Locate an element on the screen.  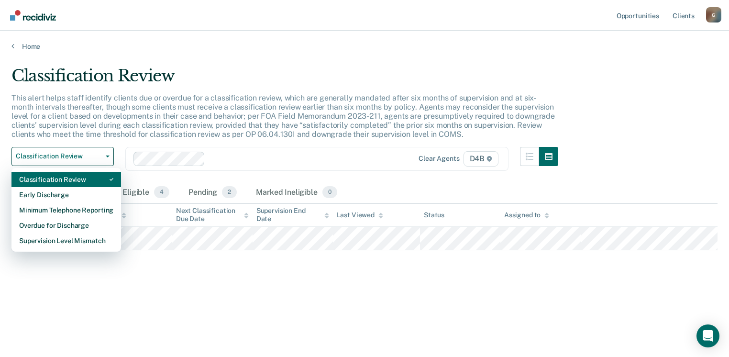
div: Early Discharge is located at coordinates (66, 195).